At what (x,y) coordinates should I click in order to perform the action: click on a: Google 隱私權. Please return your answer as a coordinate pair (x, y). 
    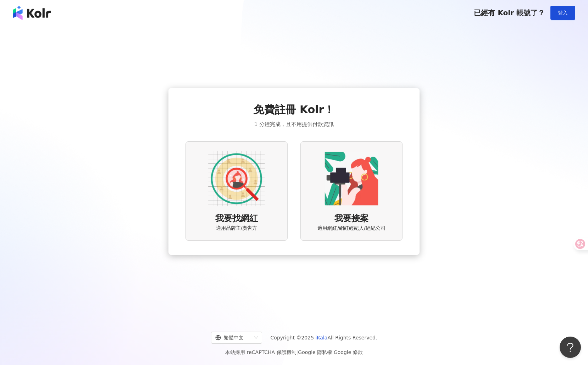
    Looking at the image, I should click on (315, 352).